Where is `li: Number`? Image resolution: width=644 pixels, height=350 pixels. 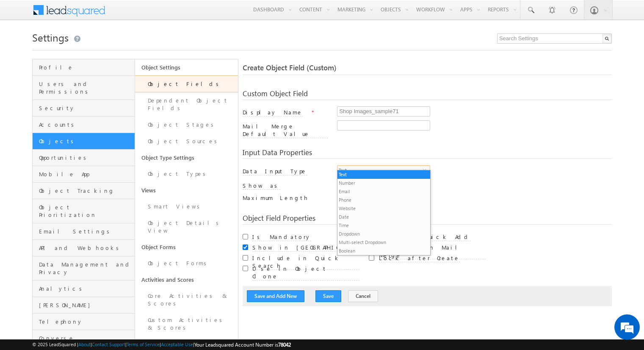 li: Number is located at coordinates (384, 183).